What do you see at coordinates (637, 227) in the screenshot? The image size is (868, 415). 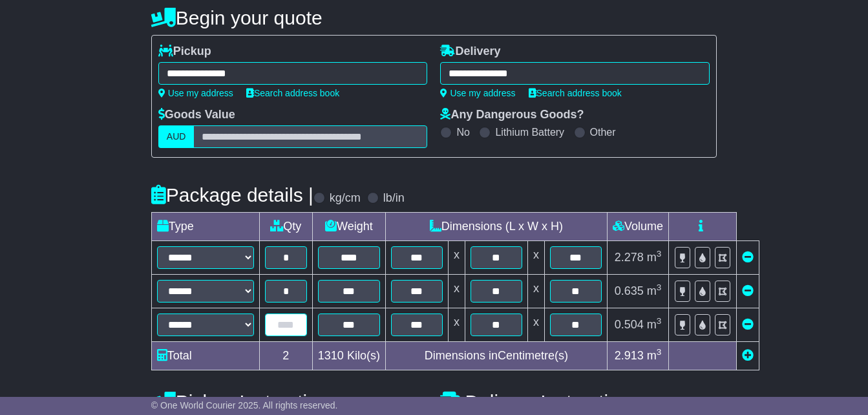 I see `td: Volume` at bounding box center [637, 227].